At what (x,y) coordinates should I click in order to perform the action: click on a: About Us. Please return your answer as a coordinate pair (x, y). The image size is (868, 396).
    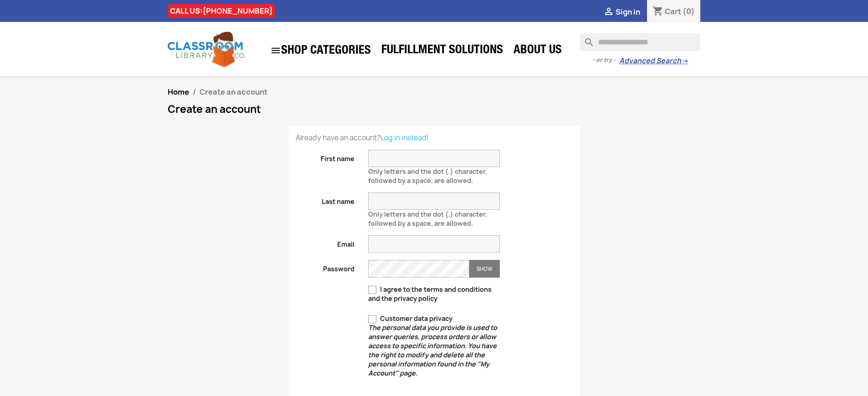
    Looking at the image, I should click on (537, 51).